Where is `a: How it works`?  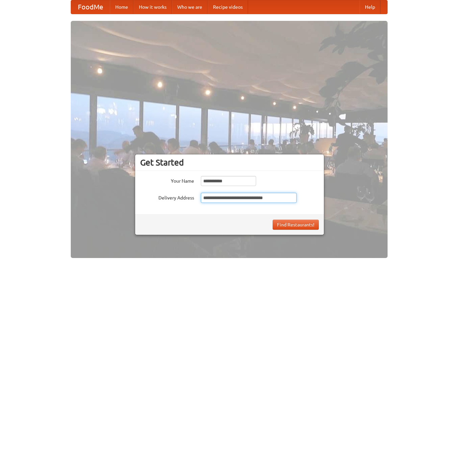 a: How it works is located at coordinates (153, 7).